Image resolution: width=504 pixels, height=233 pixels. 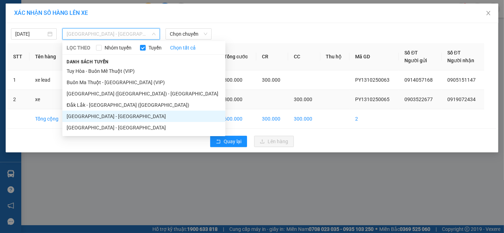 I want to click on a: Chọn tất cả, so click(x=183, y=48).